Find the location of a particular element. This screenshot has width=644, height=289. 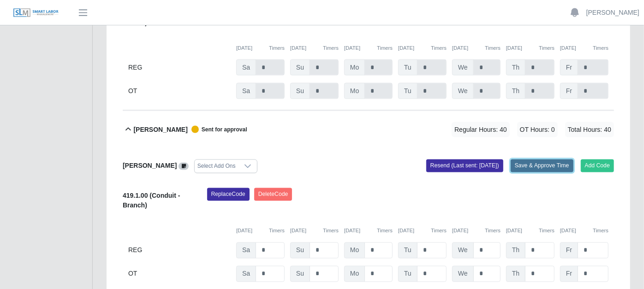

button: Save & Approve Time is located at coordinates (542, 166).